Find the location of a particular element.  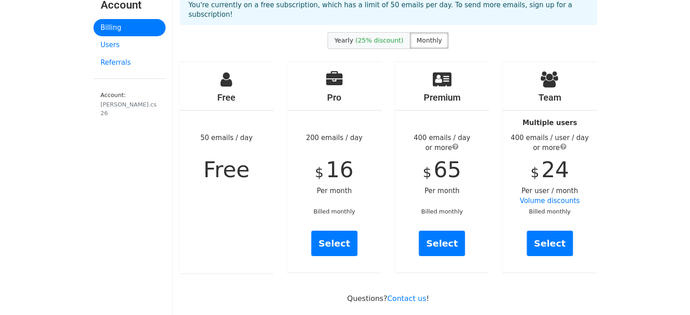

span: Free is located at coordinates (226, 170).